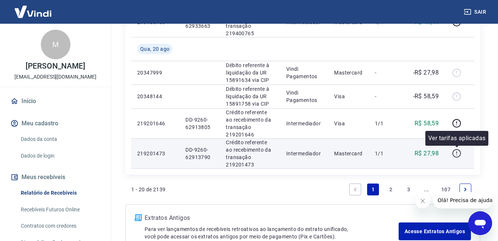 This screenshot has height=241, width=498. Describe the element at coordinates (60, 139) in the screenshot. I see `a: Dados da conta` at that location.